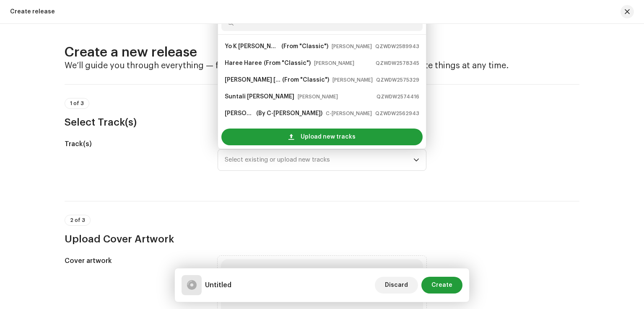  What do you see at coordinates (322, 97) in the screenshot?
I see `ul: Option List` at bounding box center [322, 97].